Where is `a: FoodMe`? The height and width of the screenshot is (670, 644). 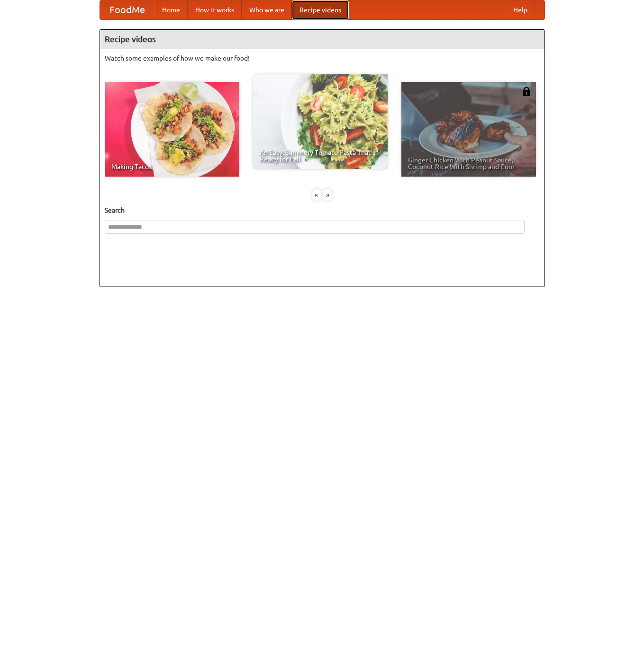
a: FoodMe is located at coordinates (127, 10).